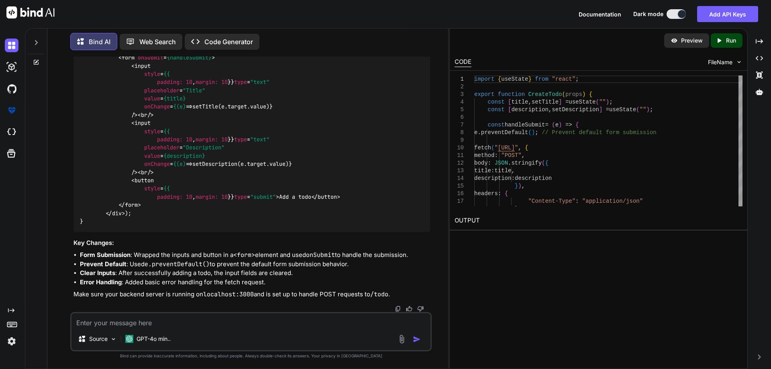  What do you see at coordinates (483, 171) in the screenshot?
I see `span: title` at bounding box center [483, 171].